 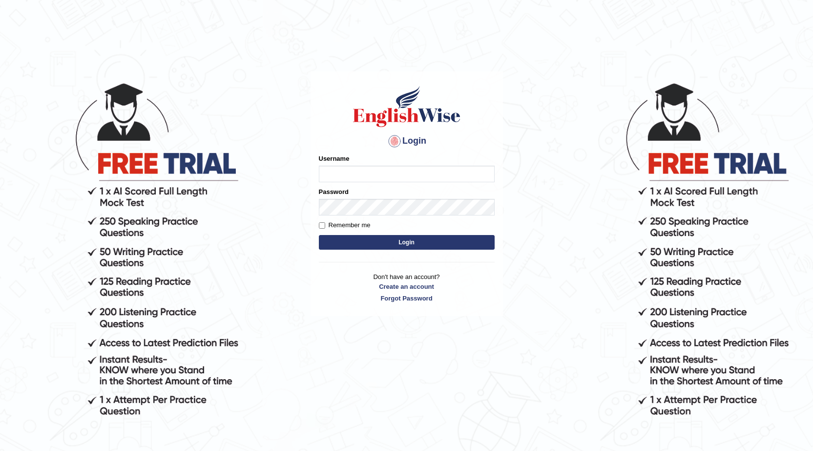 What do you see at coordinates (322, 225) in the screenshot?
I see `input: Remember me` at bounding box center [322, 225].